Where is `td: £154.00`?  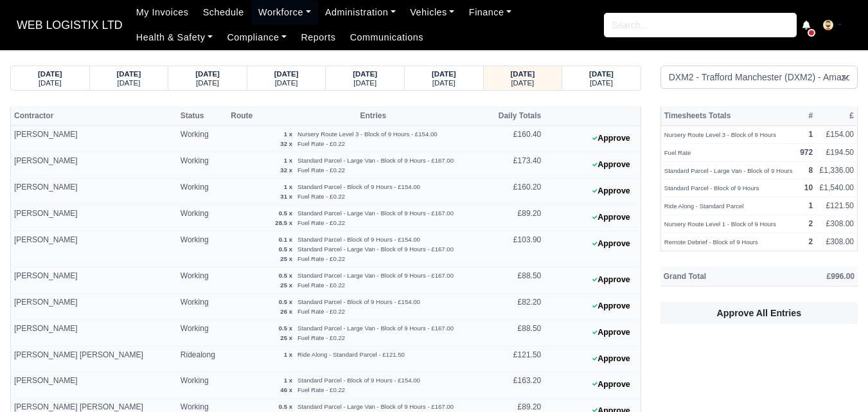 td: £154.00 is located at coordinates (837, 135).